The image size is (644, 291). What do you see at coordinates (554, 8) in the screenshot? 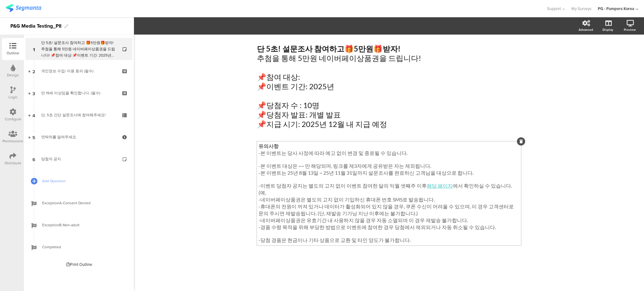
I see `span: Support` at bounding box center [554, 8].